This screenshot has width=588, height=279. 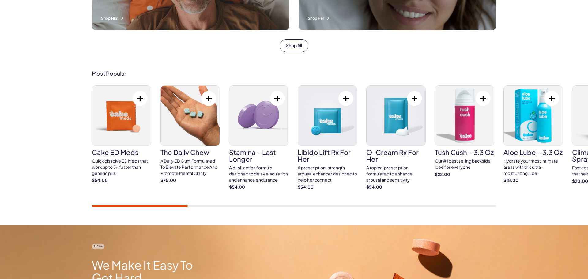 I want to click on a: Cake ED Meds Cake ED Meds Quick dissolve ED Meds that work up to 3x faster than generic pills $54.00, so click(x=122, y=134).